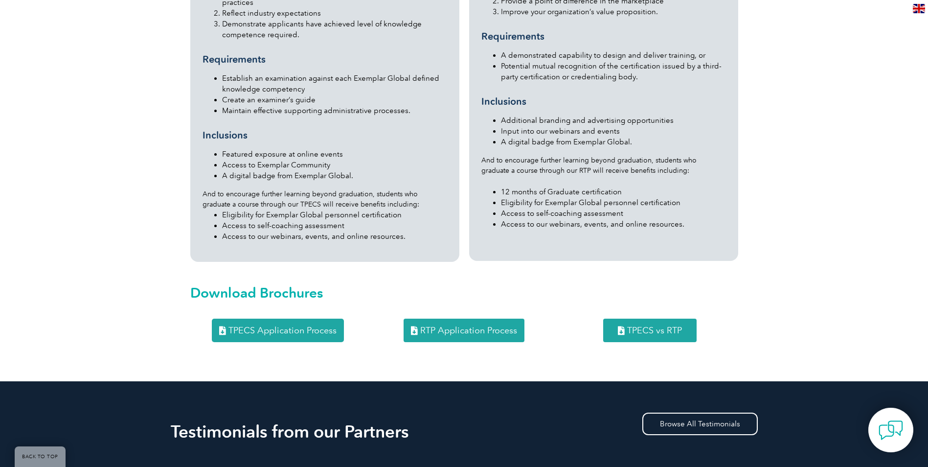  What do you see at coordinates (335, 154) in the screenshot?
I see `li: Featured exposure at online events` at bounding box center [335, 154].